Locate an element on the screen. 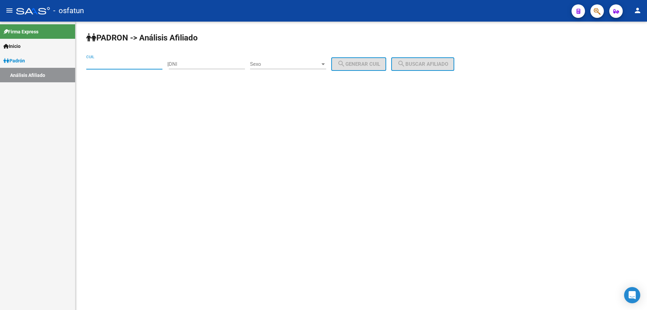 This screenshot has height=310, width=647. button: Buscar afiliado is located at coordinates (422, 64).